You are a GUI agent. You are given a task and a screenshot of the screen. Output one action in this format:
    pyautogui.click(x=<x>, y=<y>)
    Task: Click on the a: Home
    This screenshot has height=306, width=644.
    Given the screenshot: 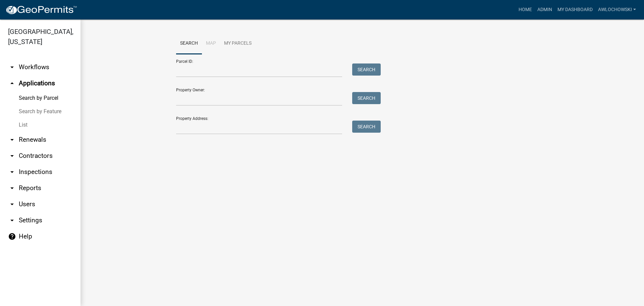 What is the action you would take?
    pyautogui.click(x=525, y=10)
    